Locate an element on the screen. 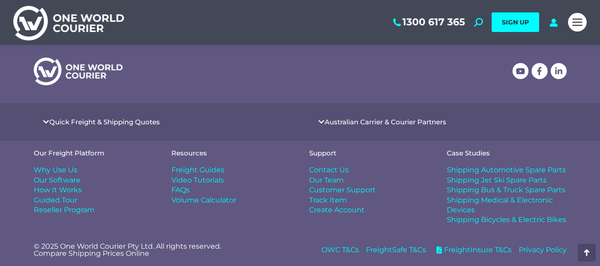  a: Our Software is located at coordinates (94, 180).